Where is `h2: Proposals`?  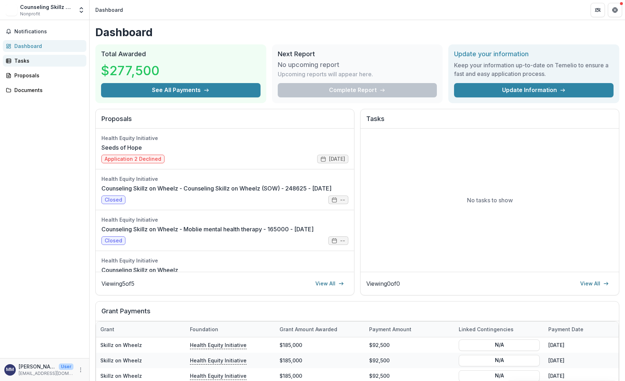
h2: Proposals is located at coordinates (225, 122).